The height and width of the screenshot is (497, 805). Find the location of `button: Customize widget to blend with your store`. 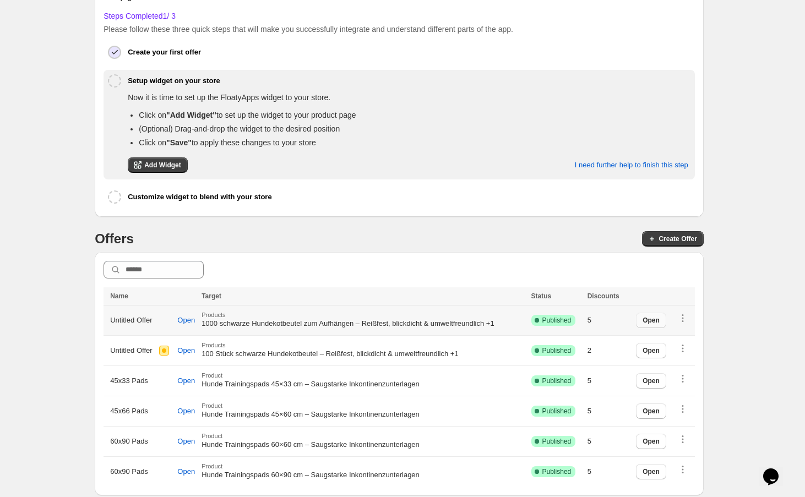

button: Customize widget to blend with your store is located at coordinates (409, 197).